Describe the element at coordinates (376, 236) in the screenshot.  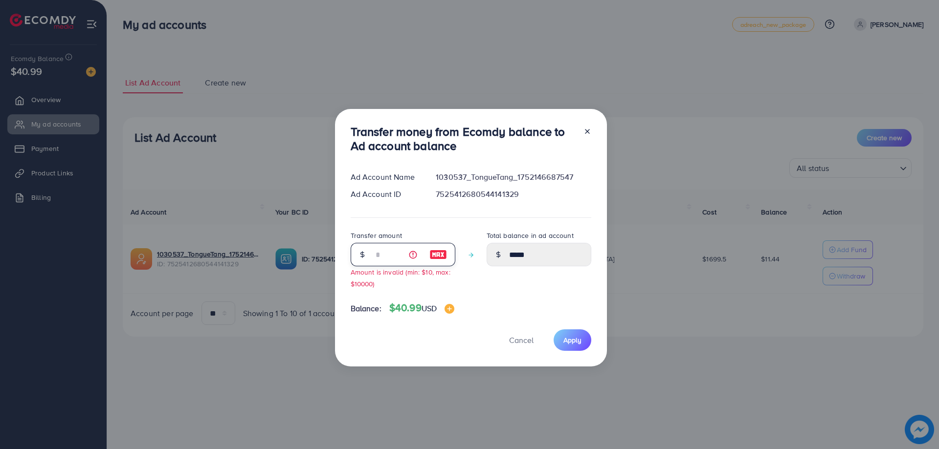
I see `label: Transfer amount` at that location.